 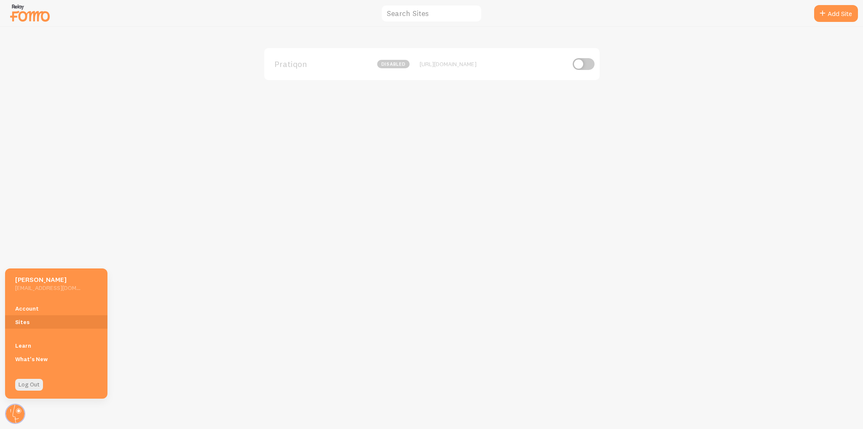 What do you see at coordinates (30, 13) in the screenshot?
I see `img: fomo-relay-logo-orange.svg` at bounding box center [30, 13].